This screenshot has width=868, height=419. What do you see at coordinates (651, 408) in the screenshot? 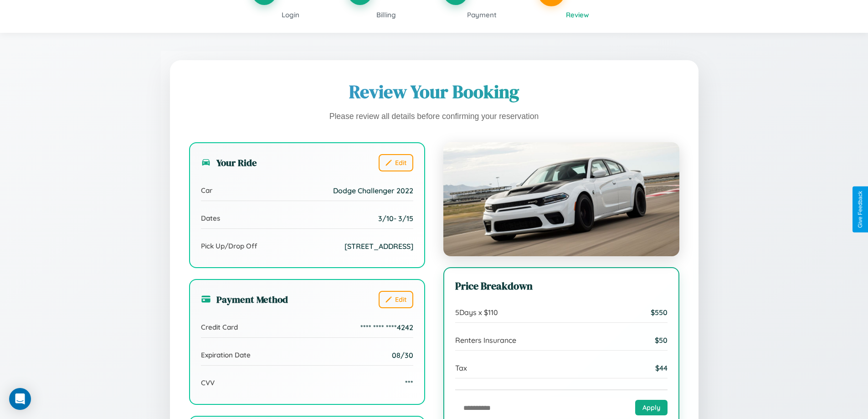
I see `button: Apply` at bounding box center [651, 408].